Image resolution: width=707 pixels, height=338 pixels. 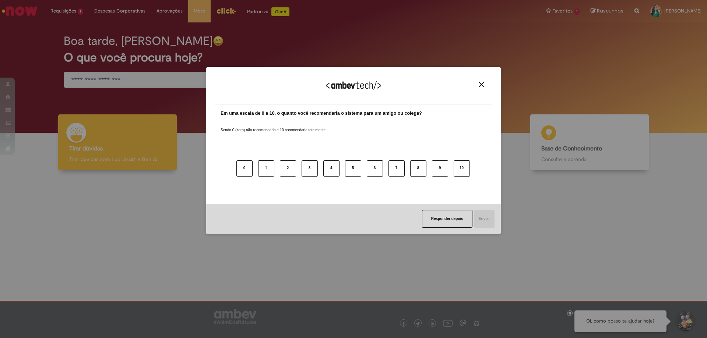 I want to click on label: Sendo 0 (zero) não recomendaria e 10 recomendaria totalmente., so click(x=273, y=126).